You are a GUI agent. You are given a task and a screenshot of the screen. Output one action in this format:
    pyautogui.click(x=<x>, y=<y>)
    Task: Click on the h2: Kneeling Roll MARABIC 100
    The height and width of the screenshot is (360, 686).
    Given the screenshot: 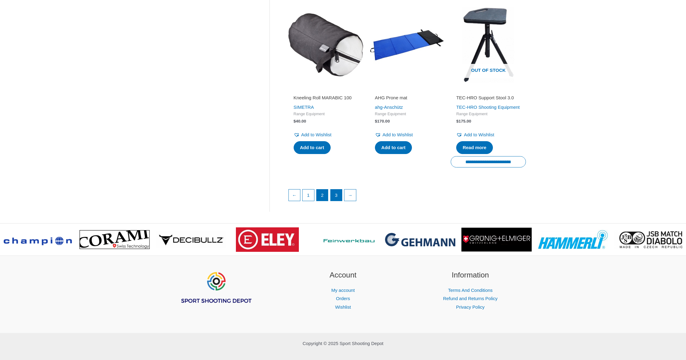 What is the action you would take?
    pyautogui.click(x=326, y=98)
    